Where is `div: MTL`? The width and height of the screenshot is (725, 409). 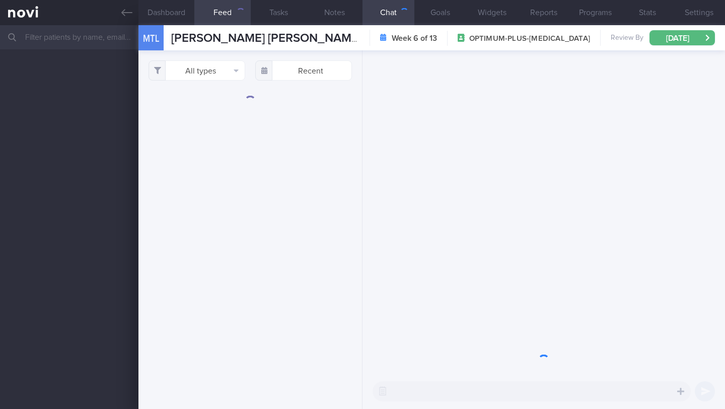 div: MTL is located at coordinates (151, 38).